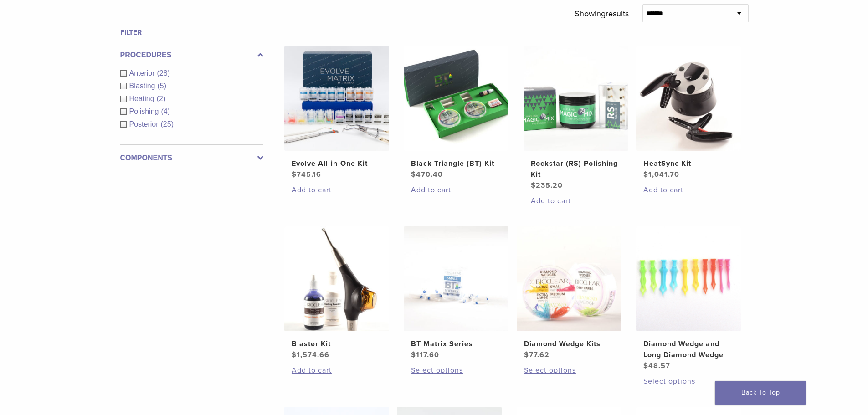 The width and height of the screenshot is (868, 415). What do you see at coordinates (456, 113) in the screenshot?
I see `a: Black Triangle (BT) KitBlack Triangle (BT) Kit $470.40` at bounding box center [456, 113].